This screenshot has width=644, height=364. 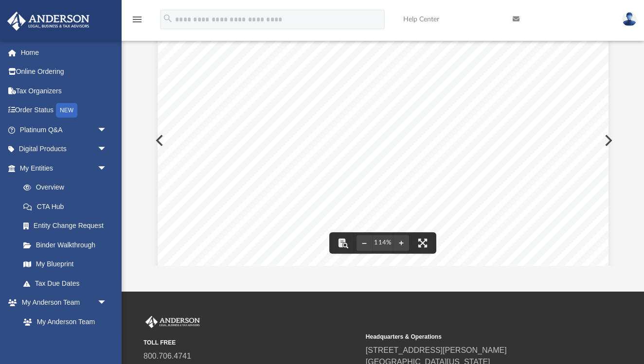 What do you see at coordinates (423, 243) in the screenshot?
I see `button: Enter fullscreen` at bounding box center [423, 243].